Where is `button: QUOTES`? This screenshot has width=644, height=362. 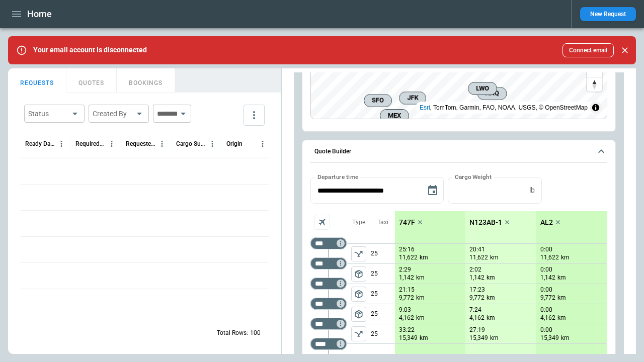 button: QUOTES is located at coordinates (92, 81).